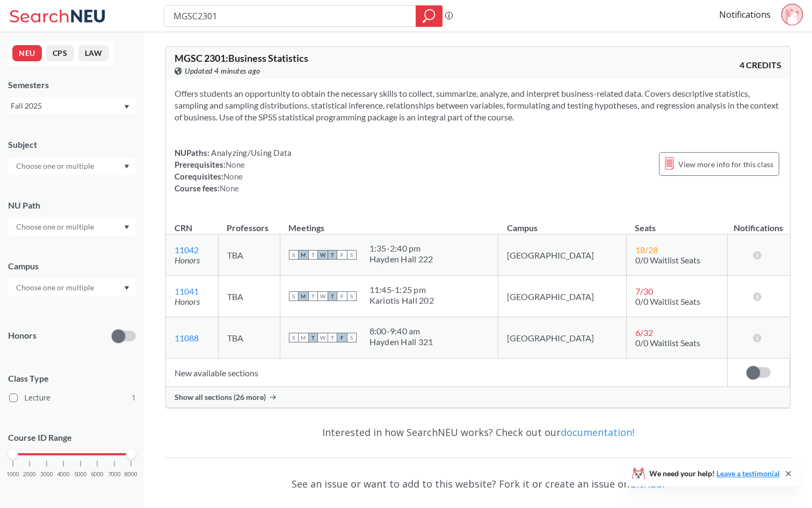 The image size is (812, 508). I want to click on span: 6000, so click(97, 474).